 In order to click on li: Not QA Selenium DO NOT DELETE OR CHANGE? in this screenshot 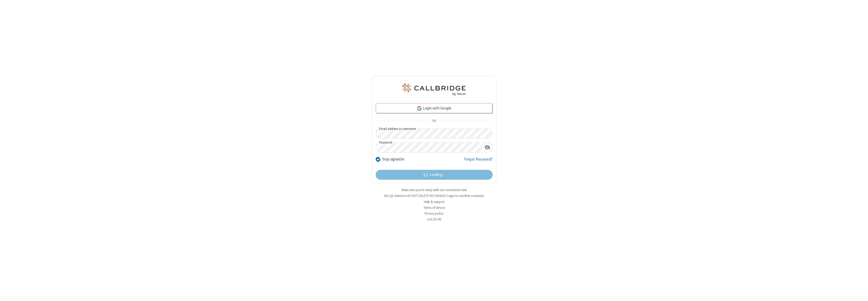, I will do `click(434, 195)`.